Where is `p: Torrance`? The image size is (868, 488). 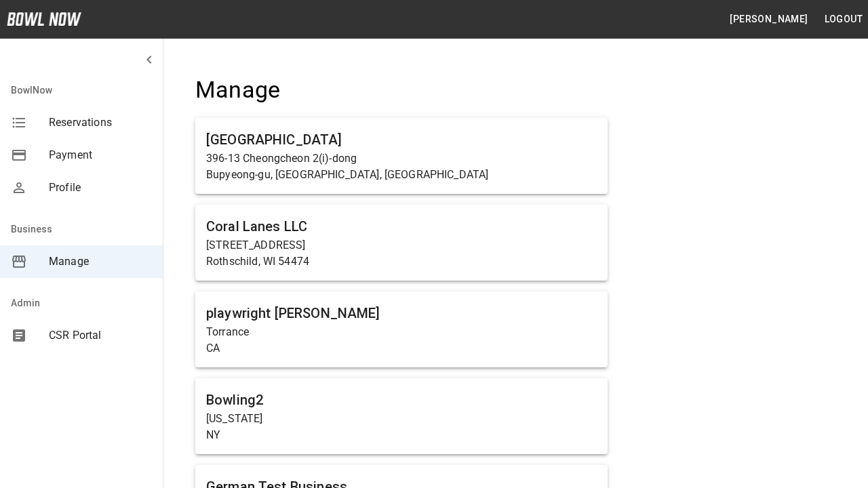 p: Torrance is located at coordinates (401, 333).